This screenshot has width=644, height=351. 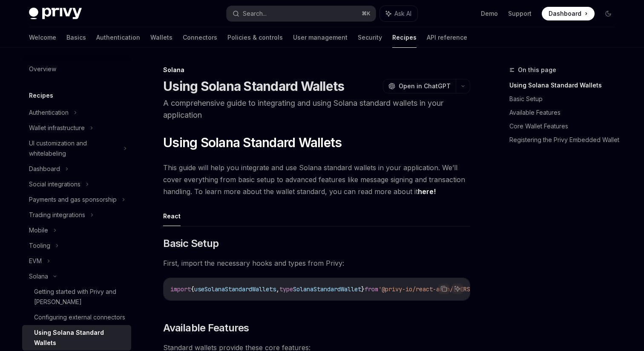 I want to click on img: dark logo, so click(x=55, y=14).